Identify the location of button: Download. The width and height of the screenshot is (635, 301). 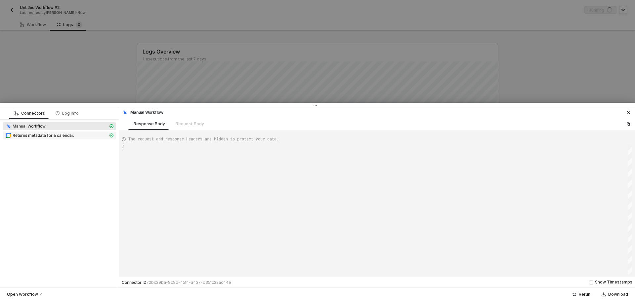
(615, 295).